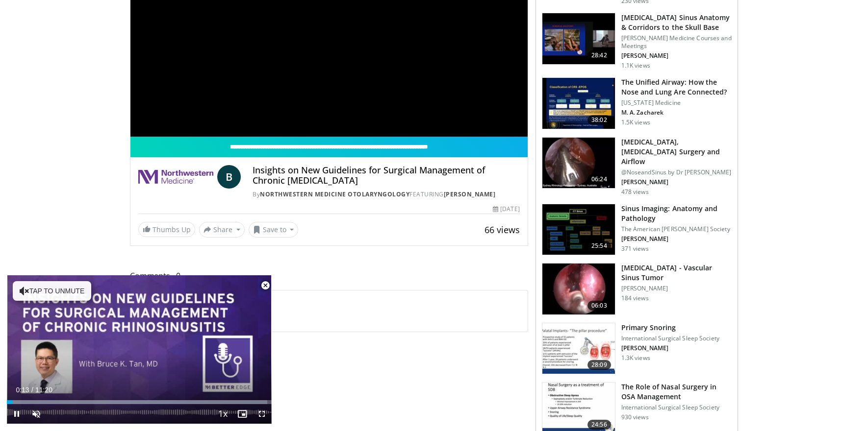 The width and height of the screenshot is (868, 431). I want to click on span: 06:24, so click(599, 179).